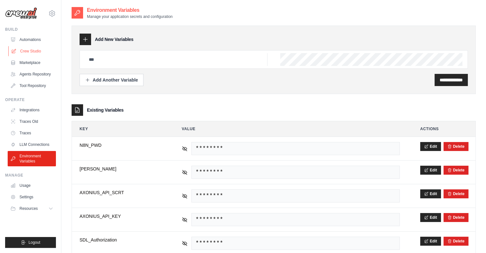  Describe the element at coordinates (30, 100) in the screenshot. I see `div: Operate` at that location.